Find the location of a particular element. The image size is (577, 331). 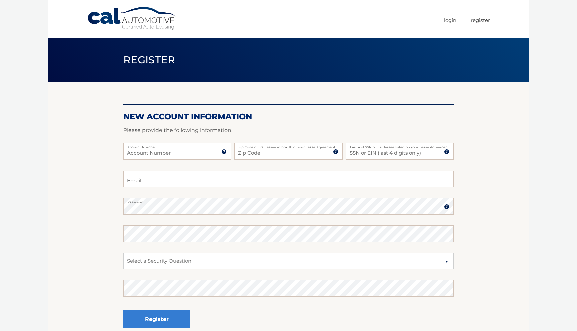

a: Login is located at coordinates (450, 20).